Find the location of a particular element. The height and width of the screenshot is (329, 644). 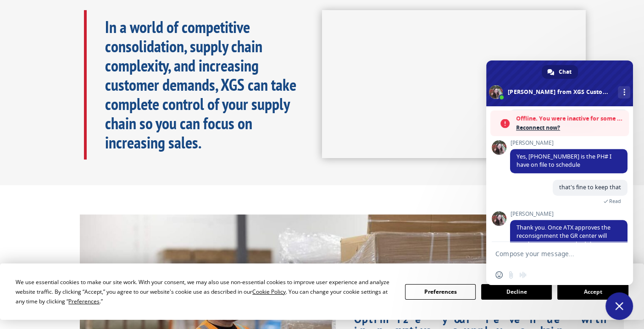

div: We use essential cookies to make our site work. With your consent, we may also use non-essential ... is located at coordinates (204, 291).